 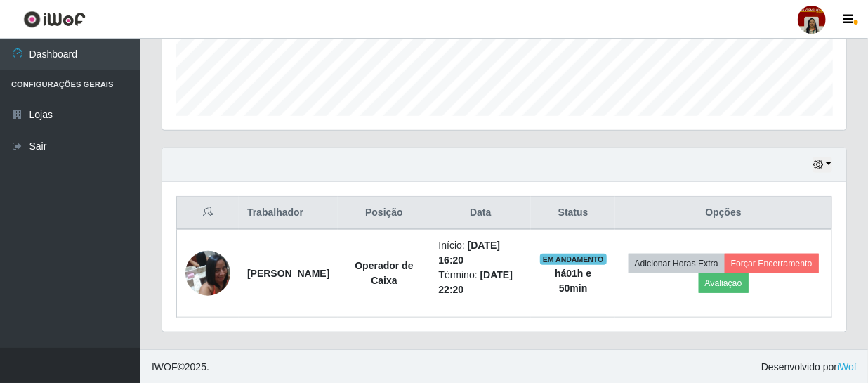 What do you see at coordinates (288, 213) in the screenshot?
I see `th: Trabalhador` at bounding box center [288, 213].